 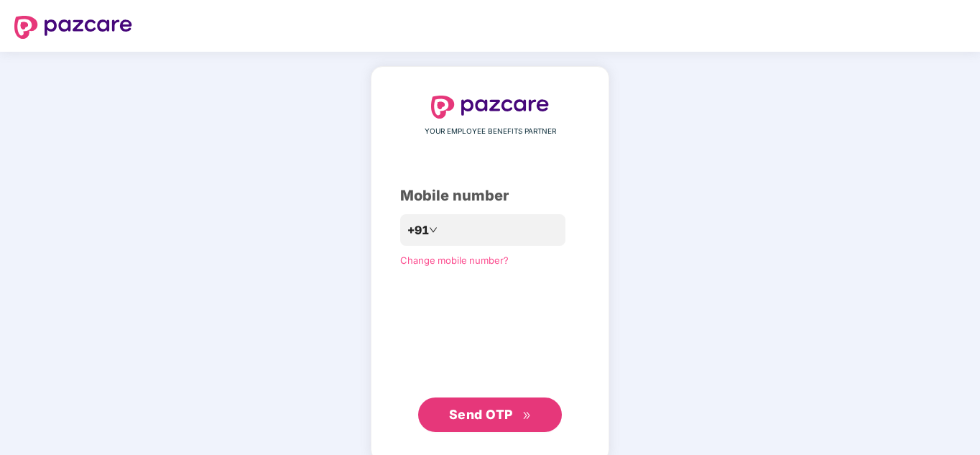 I want to click on span: +91, so click(x=418, y=230).